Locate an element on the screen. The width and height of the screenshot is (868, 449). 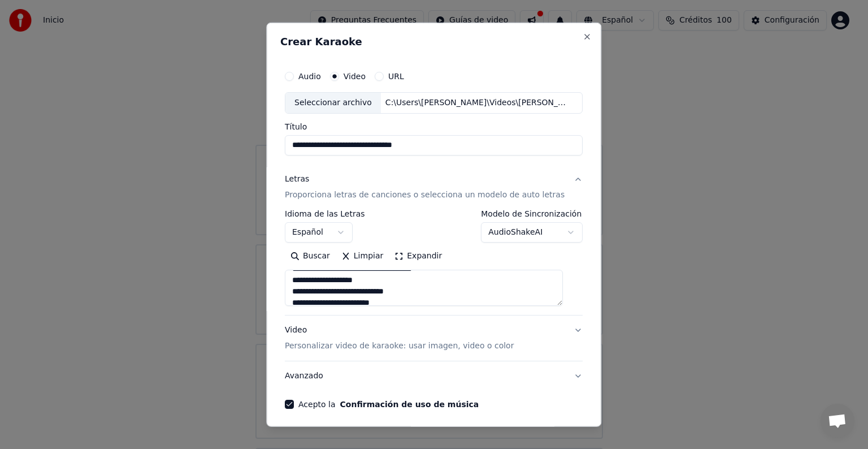
div: Letras is located at coordinates (297, 179).